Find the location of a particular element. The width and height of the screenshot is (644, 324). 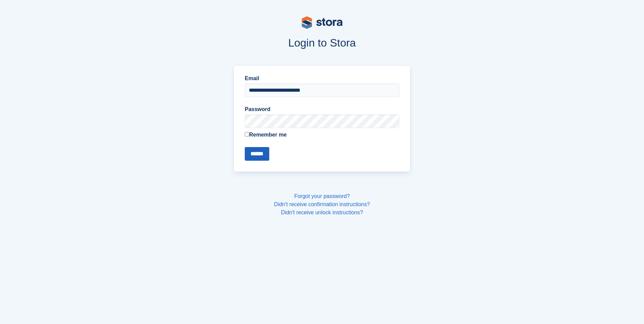

label: Password is located at coordinates (322, 110).